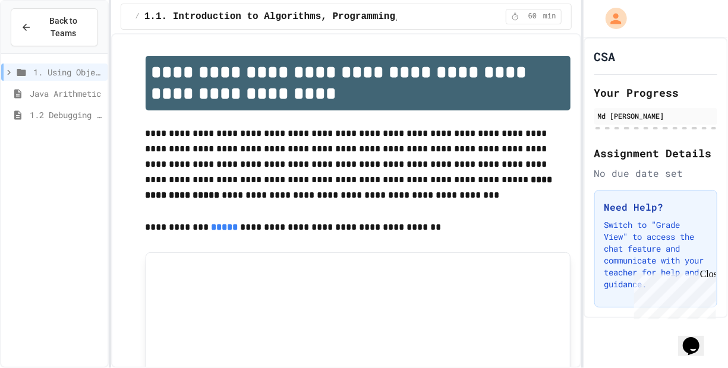  What do you see at coordinates (605, 56) in the screenshot?
I see `h1: CSA` at bounding box center [605, 56].